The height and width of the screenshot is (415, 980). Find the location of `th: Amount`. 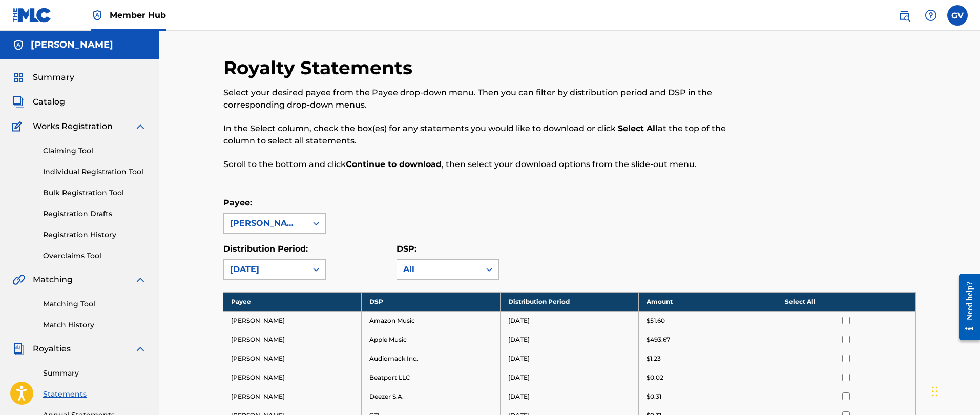

th: Amount is located at coordinates (708, 301).